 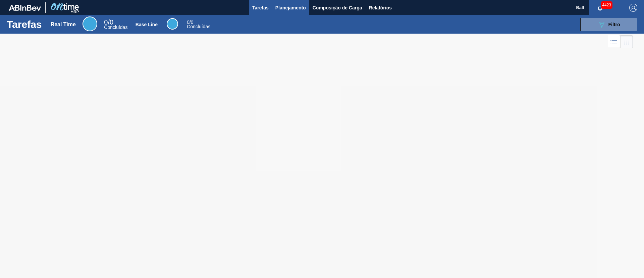 What do you see at coordinates (260, 8) in the screenshot?
I see `span: Tarefas` at bounding box center [260, 8].